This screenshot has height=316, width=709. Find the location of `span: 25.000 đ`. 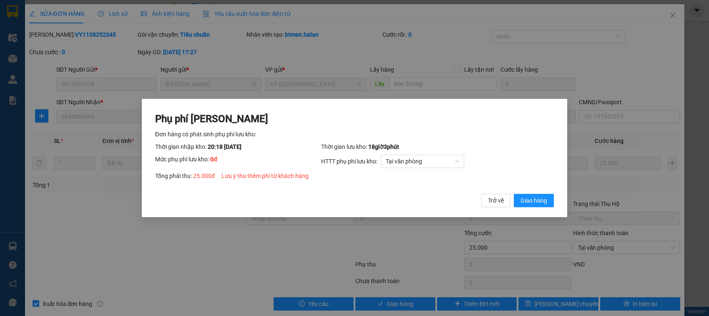

span: 25.000 đ is located at coordinates (204, 176).